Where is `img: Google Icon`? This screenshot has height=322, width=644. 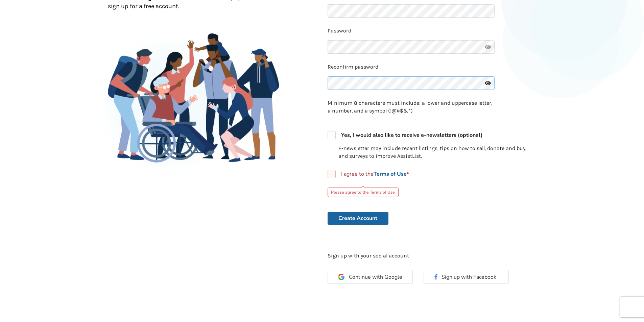 img: Google Icon is located at coordinates (341, 277).